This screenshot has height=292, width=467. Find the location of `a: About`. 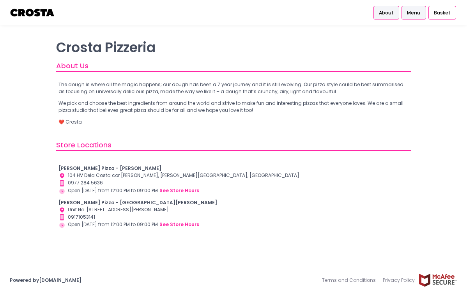

a: About is located at coordinates (386, 13).